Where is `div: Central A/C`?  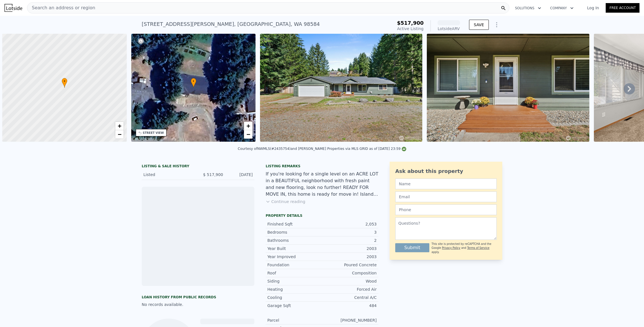
div: Central A/C is located at coordinates (349, 298).